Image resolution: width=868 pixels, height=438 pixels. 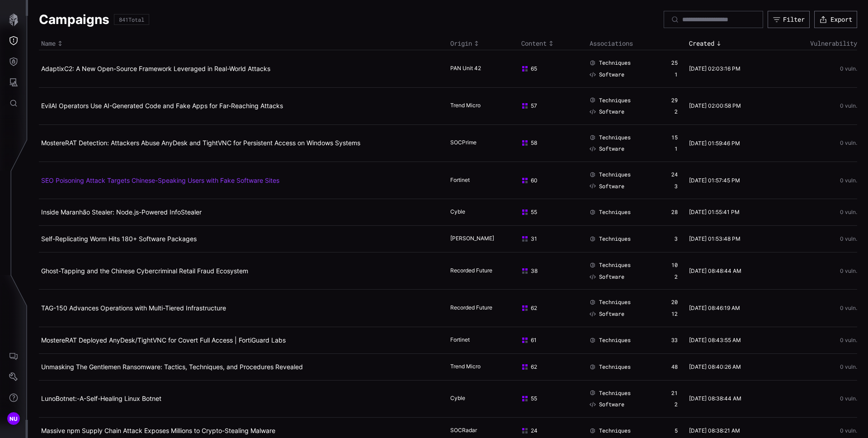 I want to click on div: SOCRadar, so click(x=473, y=431).